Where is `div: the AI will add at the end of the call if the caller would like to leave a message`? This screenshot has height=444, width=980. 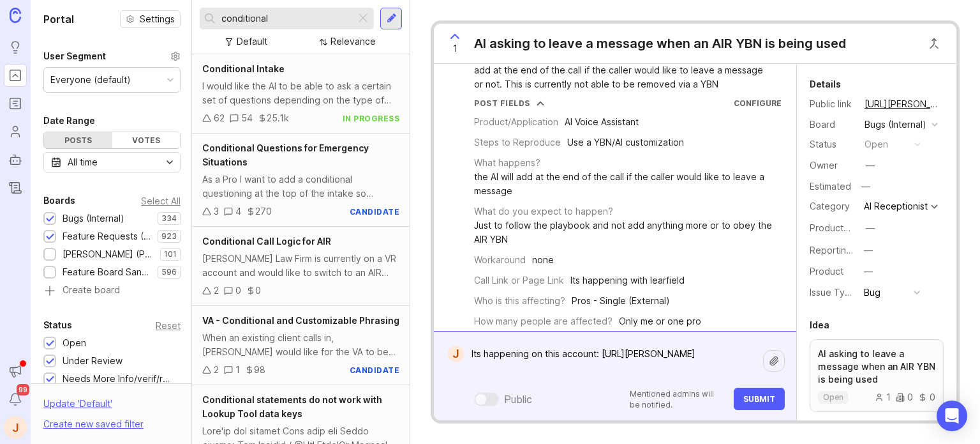
div: the AI will add at the end of the call if the caller would like to leave a message is located at coordinates (628, 184).